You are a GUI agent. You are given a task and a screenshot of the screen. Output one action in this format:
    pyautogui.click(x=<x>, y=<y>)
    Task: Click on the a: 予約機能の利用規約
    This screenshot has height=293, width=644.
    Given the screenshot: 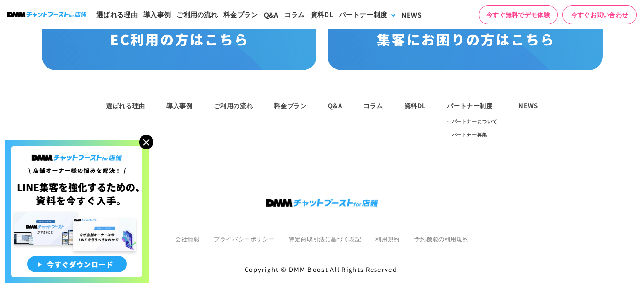 What is the action you would take?
    pyautogui.click(x=441, y=239)
    